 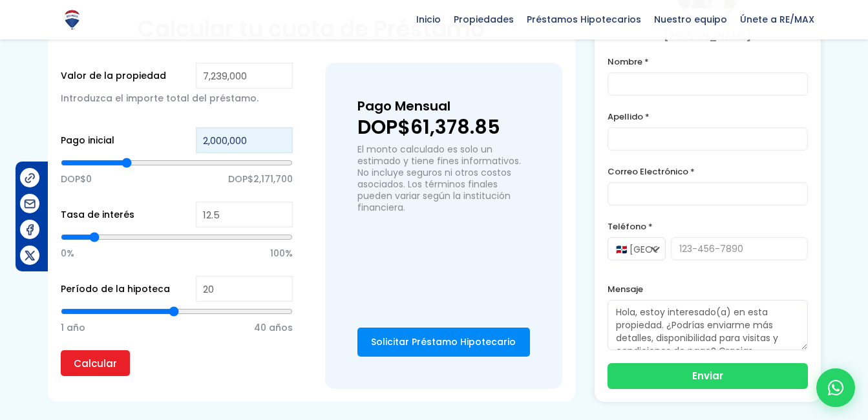 I want to click on span: Nuestro equipo, so click(x=690, y=19).